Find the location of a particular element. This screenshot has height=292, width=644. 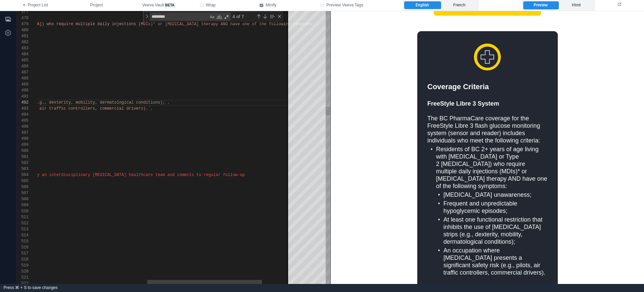

div: 478 is located at coordinates (23, 18).